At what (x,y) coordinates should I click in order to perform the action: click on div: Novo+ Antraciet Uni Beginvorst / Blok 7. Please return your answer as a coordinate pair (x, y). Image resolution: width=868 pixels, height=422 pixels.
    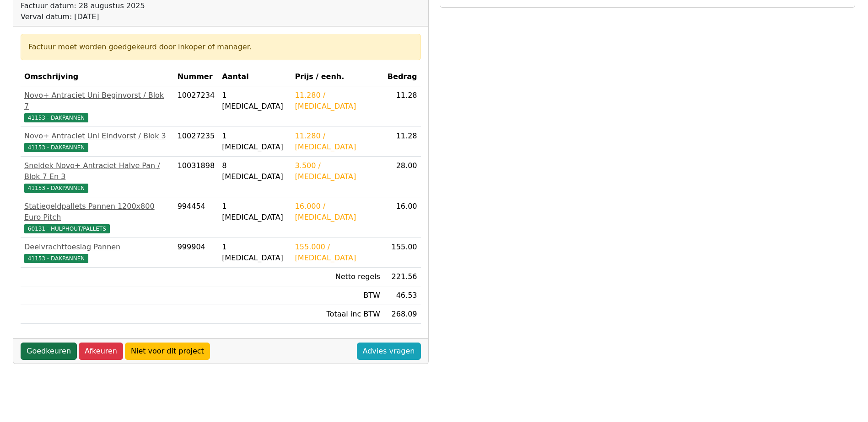
    Looking at the image, I should click on (97, 101).